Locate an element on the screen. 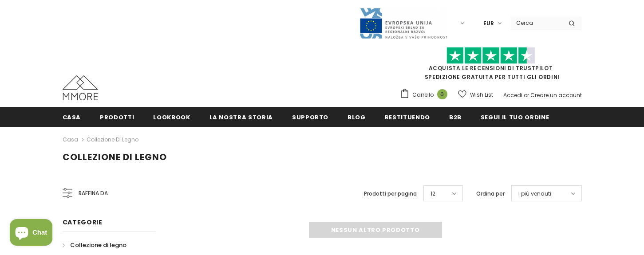 This screenshot has height=255, width=644. img: Fidati di Pilot Stars is located at coordinates (491, 56).